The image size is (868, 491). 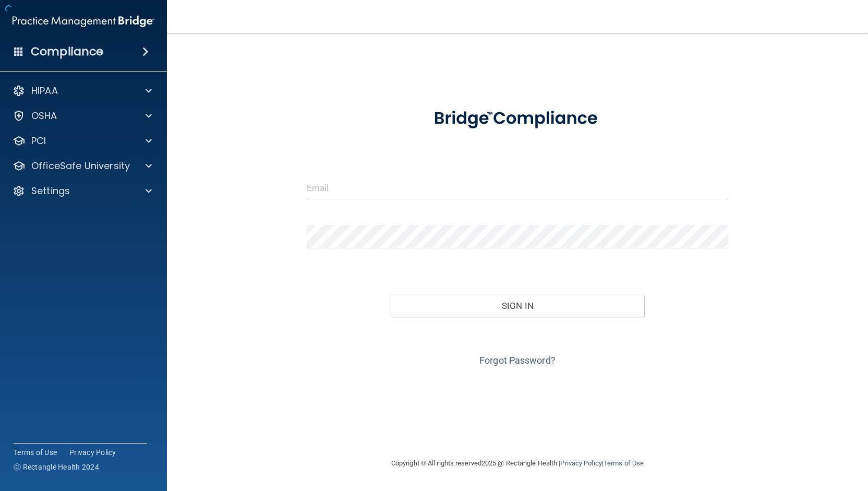 I want to click on a: OfficeSafe University, so click(x=82, y=166).